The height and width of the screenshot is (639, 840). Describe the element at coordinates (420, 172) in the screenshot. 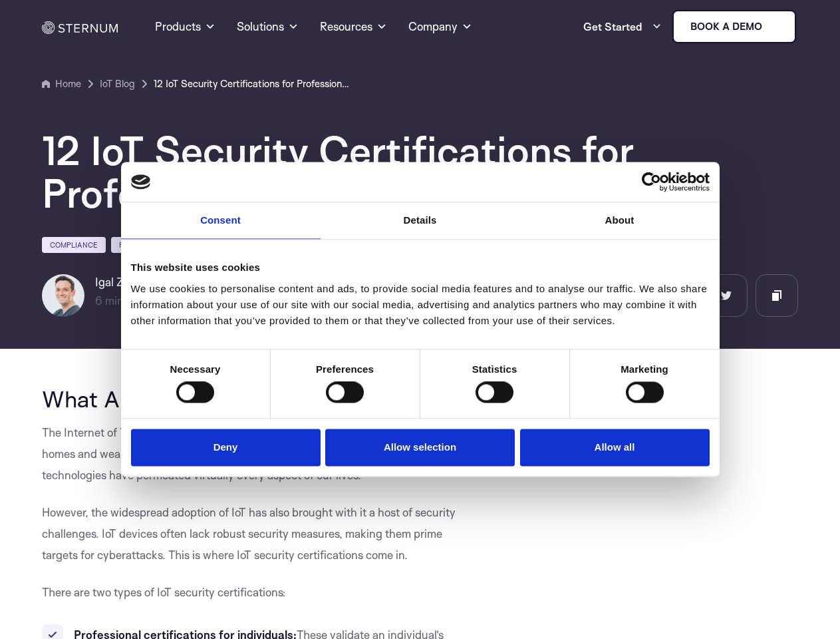

I see `h1: 12 IoT Security Certifications for Professionals and IoT Devices` at that location.